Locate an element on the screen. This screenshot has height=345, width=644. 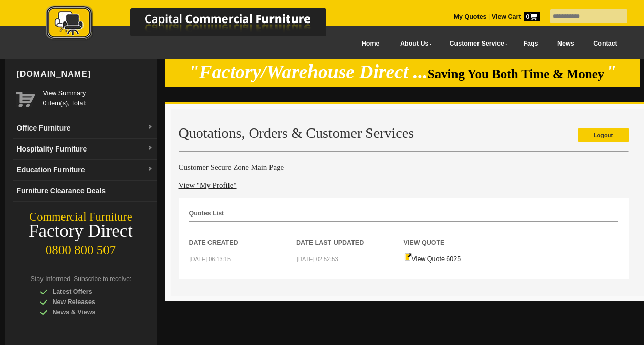
strong: Quotes List is located at coordinates (206, 214).